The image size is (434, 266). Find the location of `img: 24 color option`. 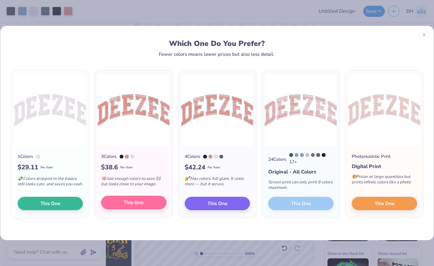

img: 24 color option is located at coordinates (301, 110).